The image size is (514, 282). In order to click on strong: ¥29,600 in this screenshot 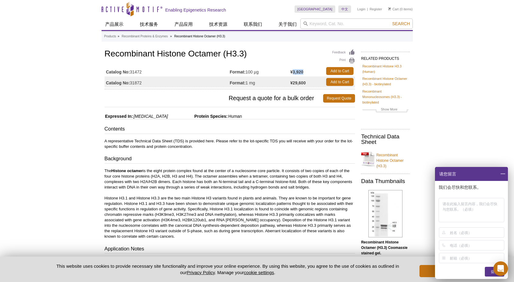, I will do `click(298, 83)`.